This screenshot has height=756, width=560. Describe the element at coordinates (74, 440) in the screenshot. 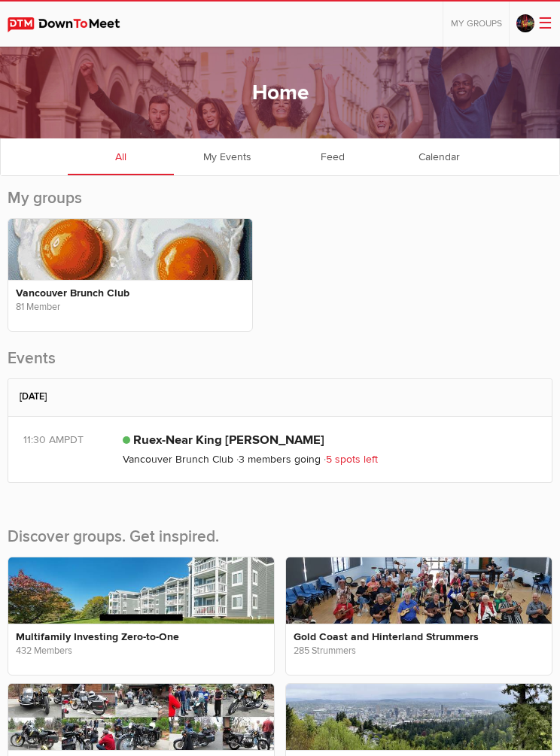

I see `span: America/Vancouver` at that location.